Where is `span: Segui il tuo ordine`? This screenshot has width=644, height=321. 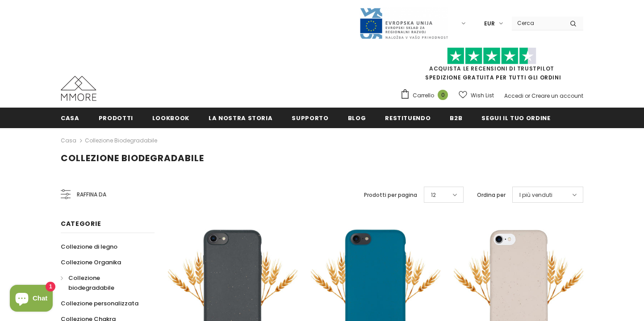
span: Segui il tuo ordine is located at coordinates (515, 118).